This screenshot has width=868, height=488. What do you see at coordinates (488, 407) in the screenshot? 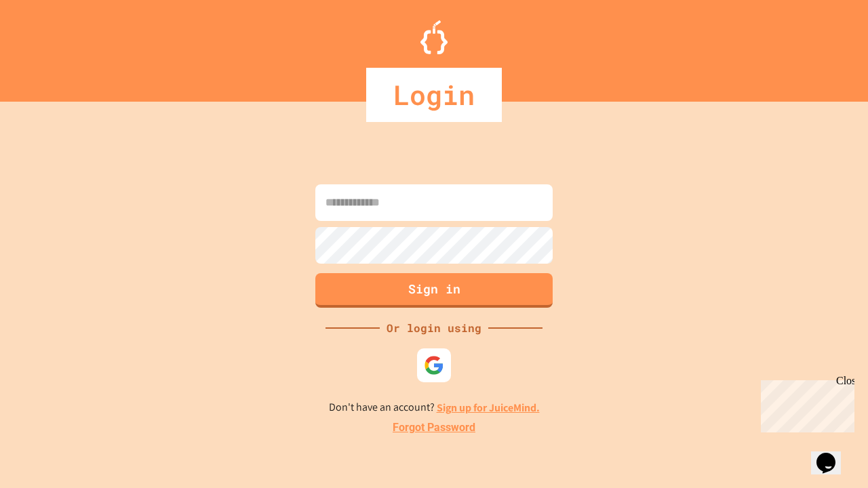
I see `a: Sign up for JuiceMind.` at bounding box center [488, 407].